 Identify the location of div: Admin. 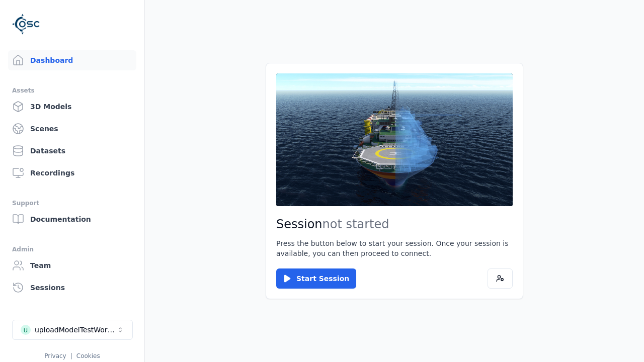
(72, 249).